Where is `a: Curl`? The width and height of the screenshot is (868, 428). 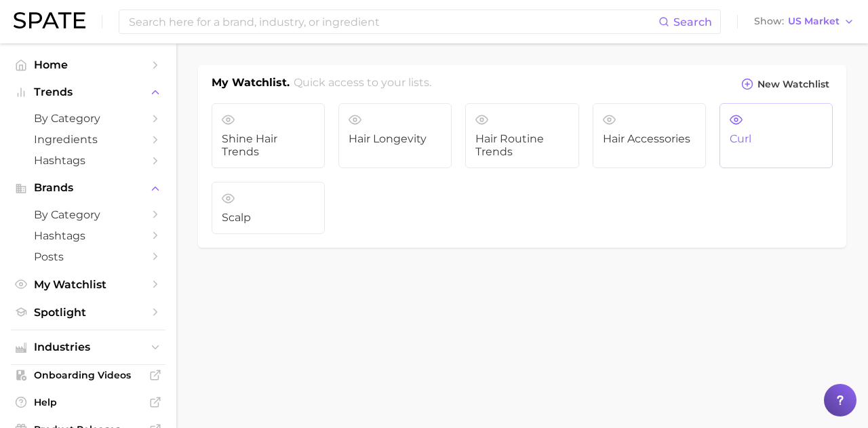
a: Curl is located at coordinates (776, 136).